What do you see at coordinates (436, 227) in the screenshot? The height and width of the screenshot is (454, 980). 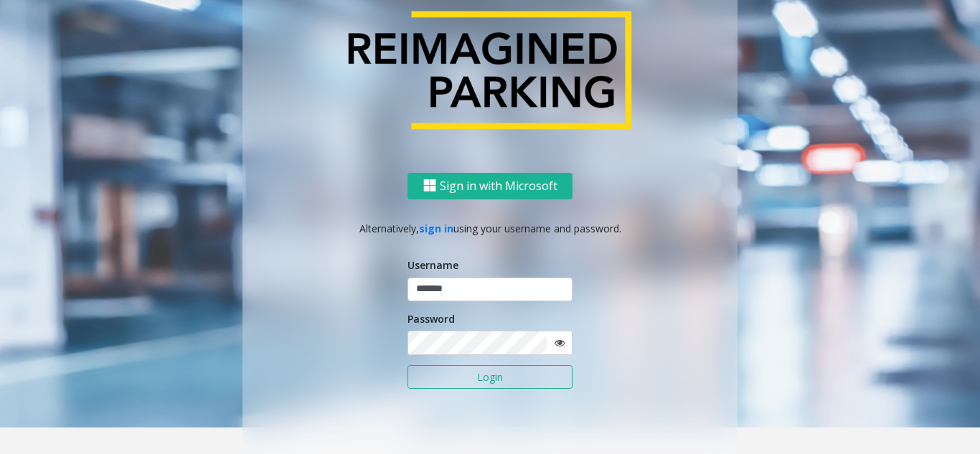 I see `a: sign in` at bounding box center [436, 227].